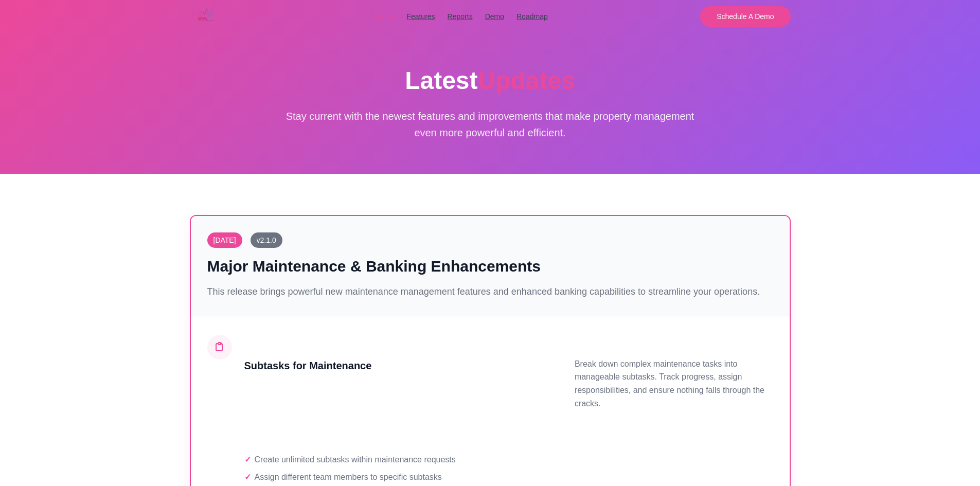  I want to click on img: Simplicity Logo, so click(206, 15).